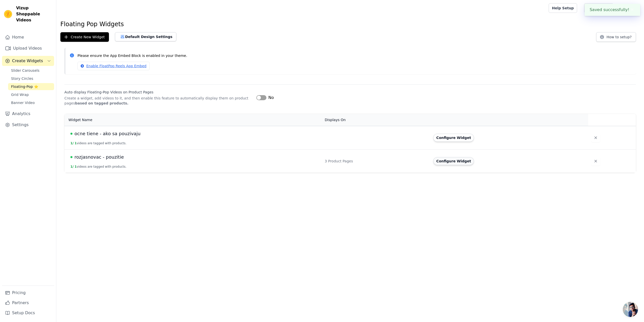  Describe the element at coordinates (25, 70) in the screenshot. I see `span: Slider Carousels` at that location.